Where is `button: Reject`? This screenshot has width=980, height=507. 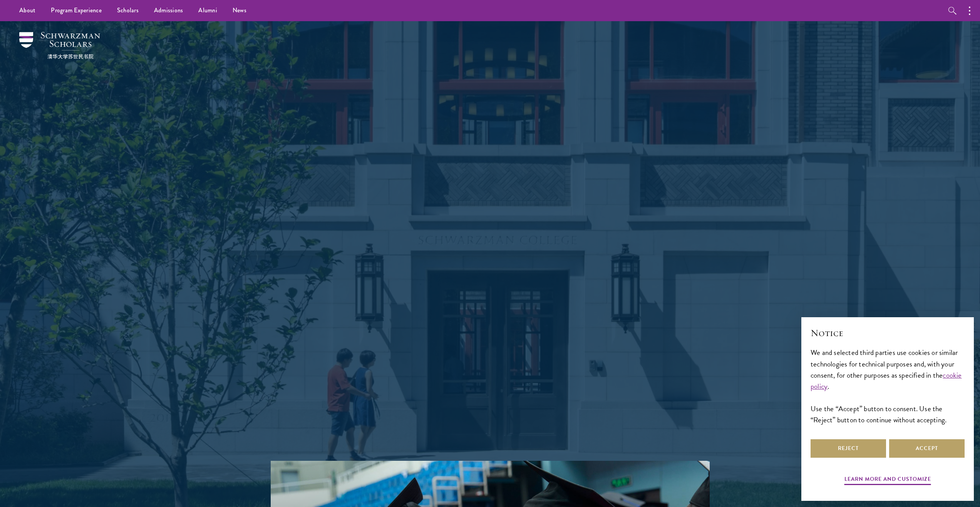
button: Reject is located at coordinates (848, 448).